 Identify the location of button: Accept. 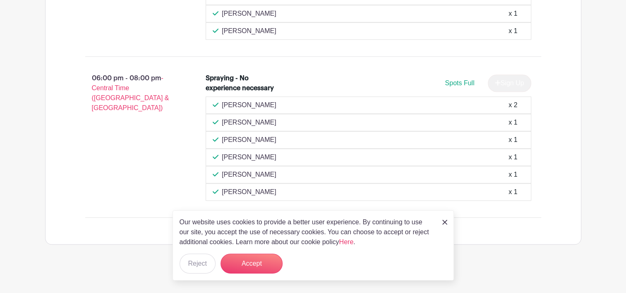
(252, 264).